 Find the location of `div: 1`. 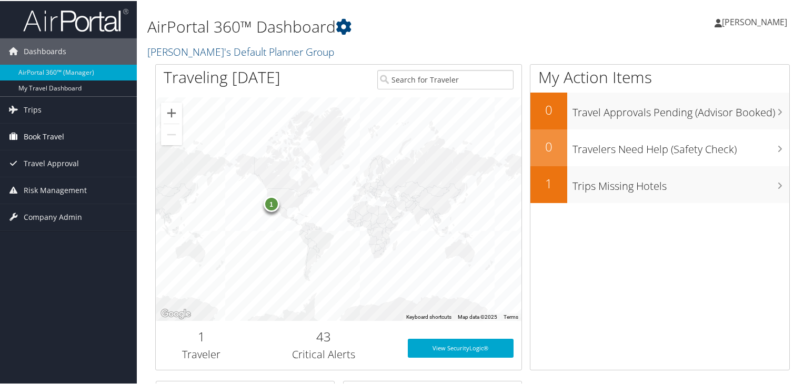

div: 1 is located at coordinates (271, 203).